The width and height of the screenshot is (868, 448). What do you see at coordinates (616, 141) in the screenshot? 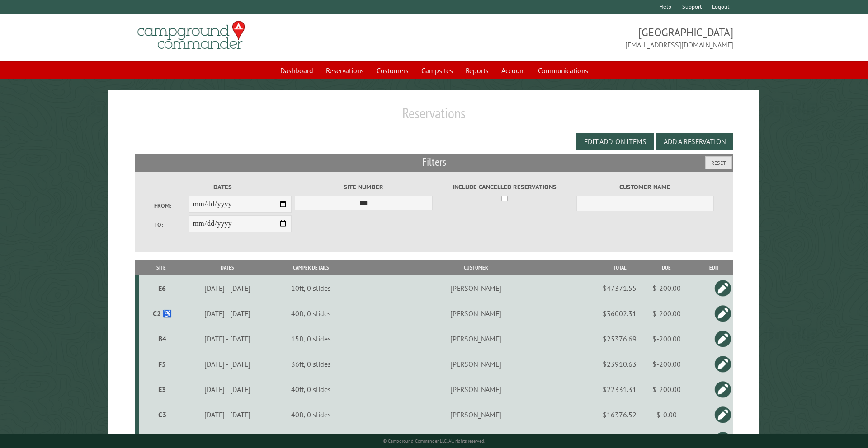
I see `button: Edit Add-on Items` at bounding box center [616, 141].